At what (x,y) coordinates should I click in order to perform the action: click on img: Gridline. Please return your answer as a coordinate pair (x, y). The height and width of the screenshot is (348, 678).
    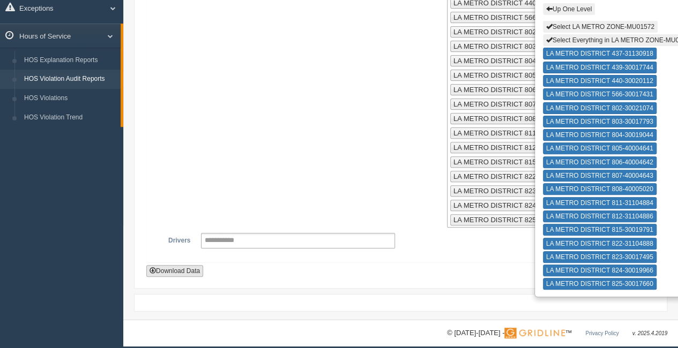
    Looking at the image, I should click on (534, 333).